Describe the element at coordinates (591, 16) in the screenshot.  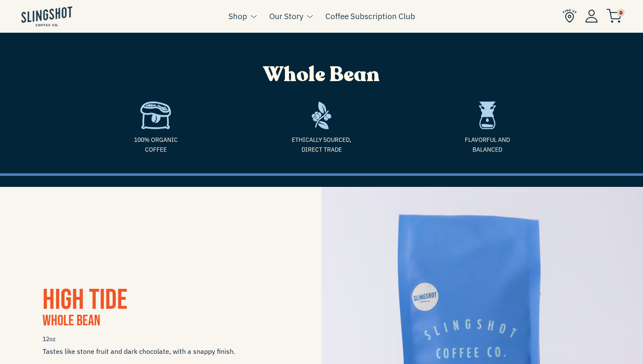
I see `img: Account` at that location.